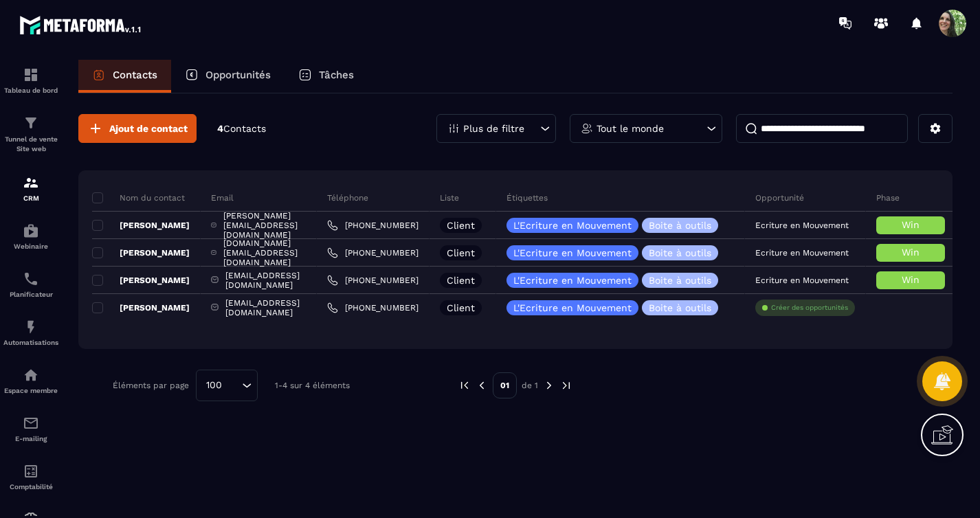  I want to click on p: Liste, so click(449, 198).